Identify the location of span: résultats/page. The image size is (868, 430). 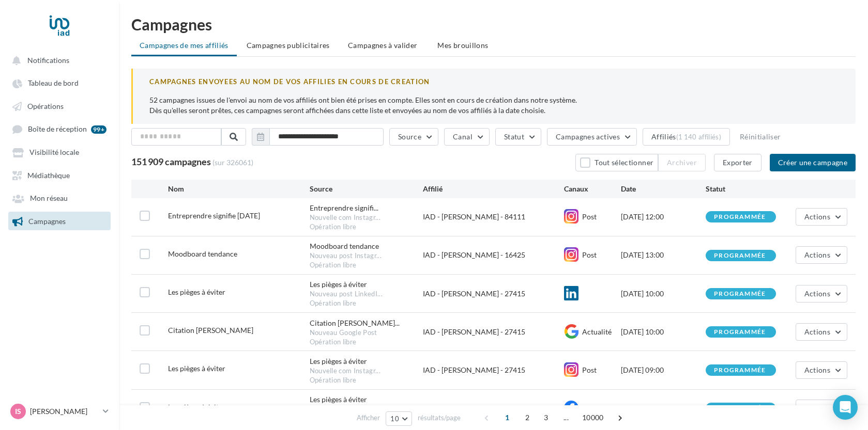
(439, 418).